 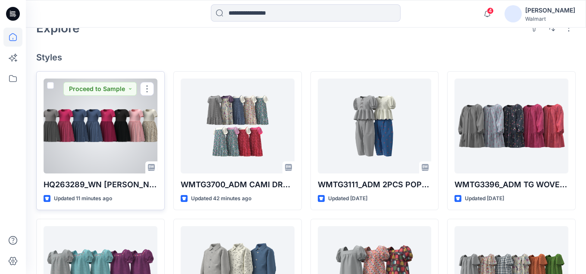 What do you see at coordinates (550, 19) in the screenshot?
I see `div: Walmart` at bounding box center [550, 19].